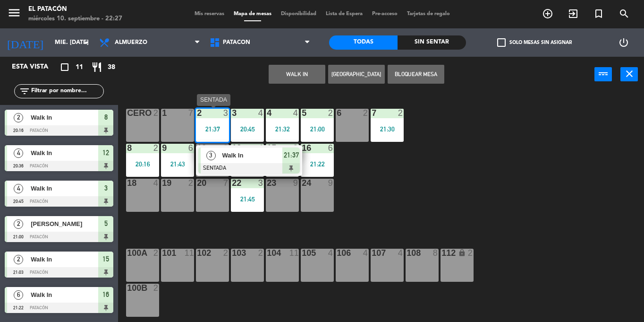 Image resolution: width=644 pixels, height=322 pixels. I want to click on i: add_circle_outline, so click(548, 13).